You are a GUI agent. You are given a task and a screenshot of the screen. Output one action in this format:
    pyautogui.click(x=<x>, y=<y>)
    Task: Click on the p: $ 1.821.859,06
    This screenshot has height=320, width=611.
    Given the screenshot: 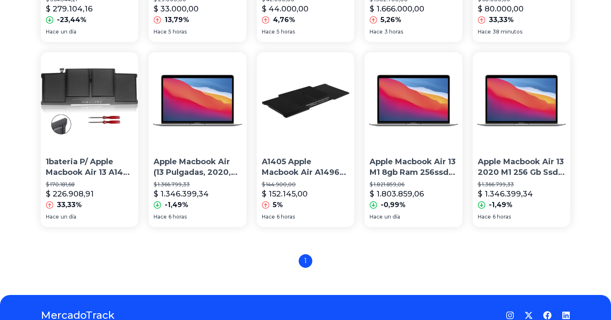 What is the action you would take?
    pyautogui.click(x=414, y=185)
    